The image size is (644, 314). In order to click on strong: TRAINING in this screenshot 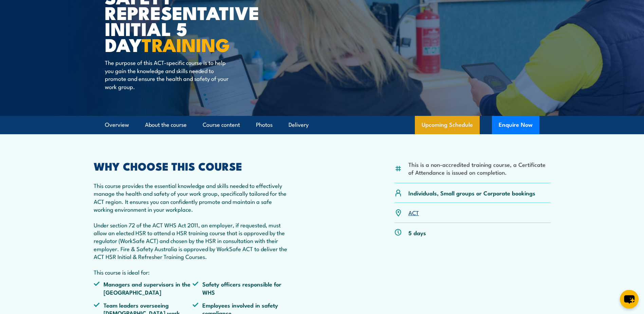, I will do `click(186, 44)`.